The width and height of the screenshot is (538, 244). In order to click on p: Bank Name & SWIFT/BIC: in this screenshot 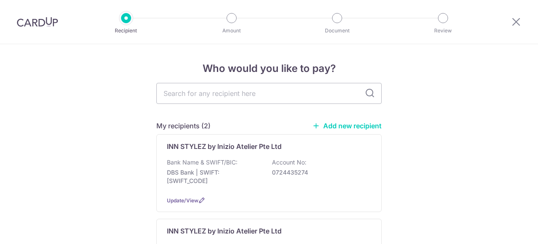, I will do `click(202, 162)`.